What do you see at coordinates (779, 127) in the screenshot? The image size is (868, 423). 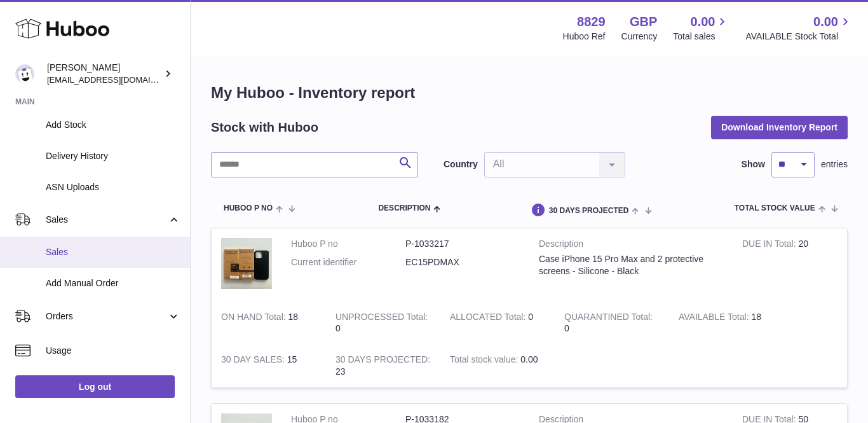 I see `button: Download Inventory Report` at bounding box center [779, 127].